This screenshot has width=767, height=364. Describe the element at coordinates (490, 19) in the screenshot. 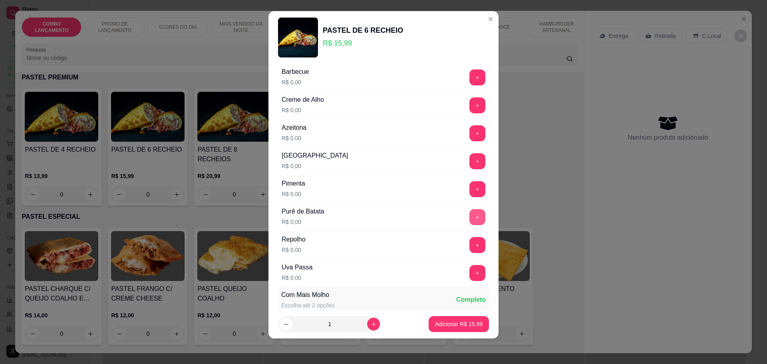

I see `button: Close` at that location.